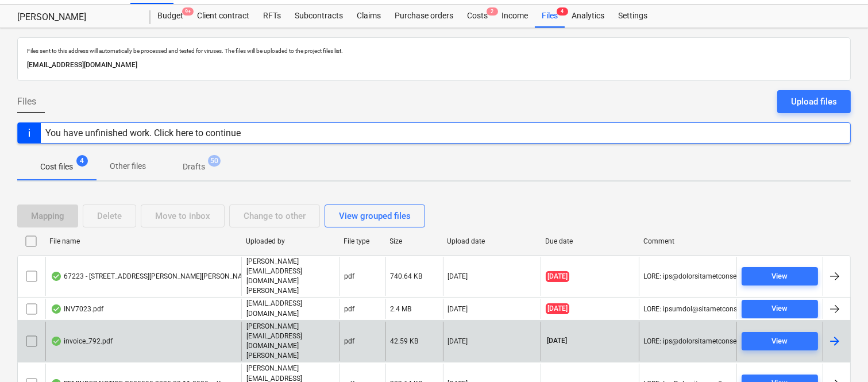 The height and width of the screenshot is (382, 868). I want to click on div: Analytics, so click(588, 16).